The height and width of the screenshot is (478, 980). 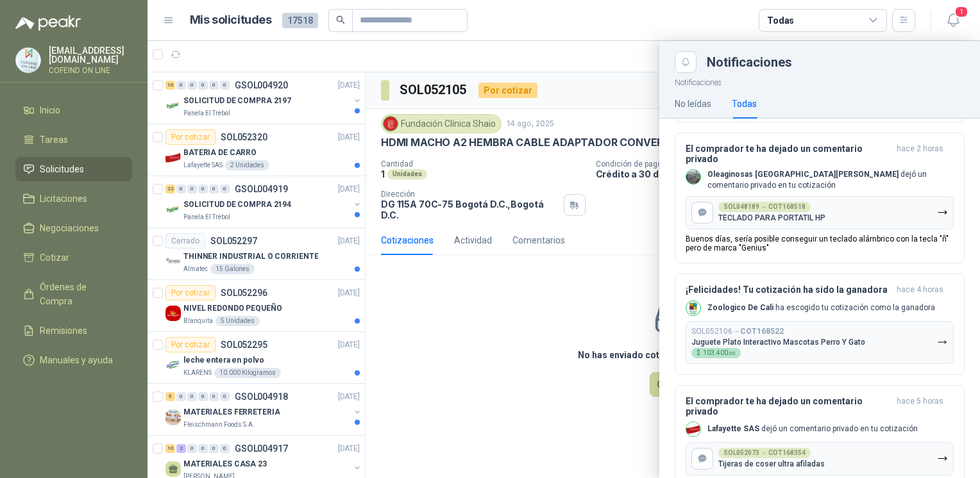 I want to click on a: Órdenes de Compra, so click(x=74, y=294).